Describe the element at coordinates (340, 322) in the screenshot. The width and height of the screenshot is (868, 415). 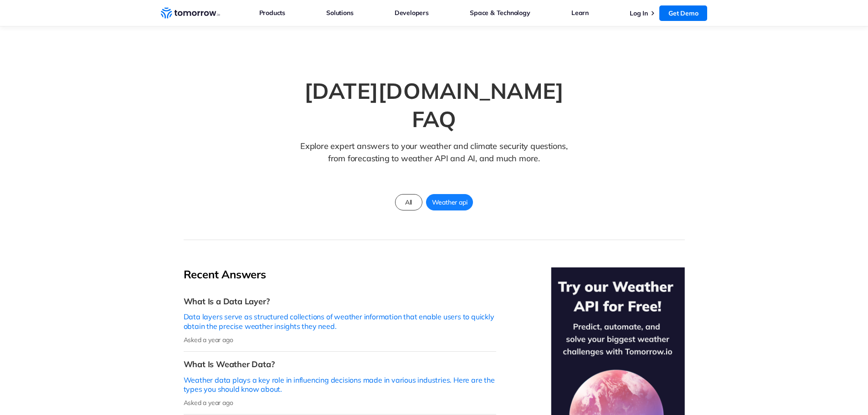
I see `p: Data layers serve as structured collections of weather information that enable users to quickly o...` at that location.